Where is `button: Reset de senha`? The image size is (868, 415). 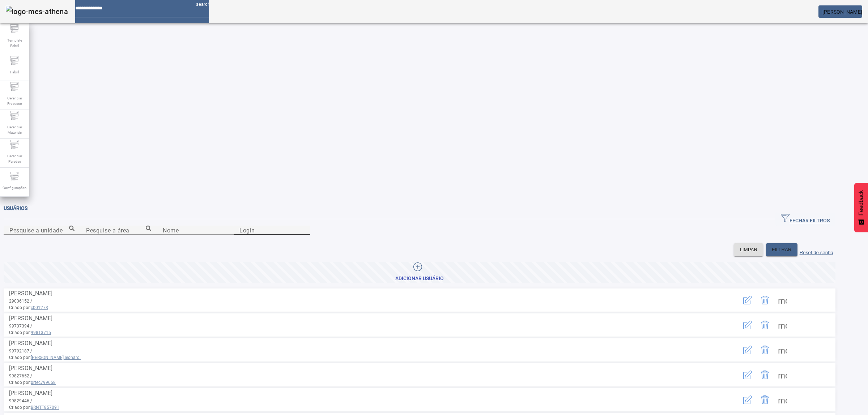
button: Reset de senha is located at coordinates (816, 250).